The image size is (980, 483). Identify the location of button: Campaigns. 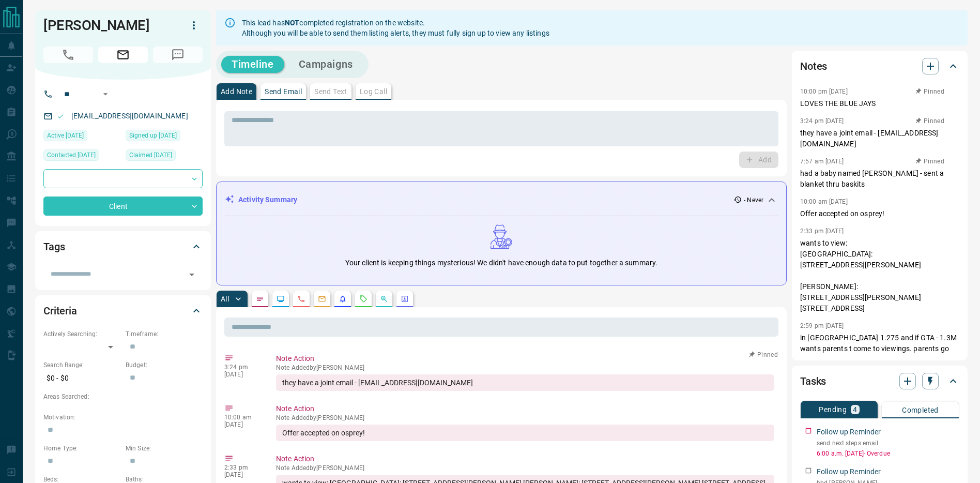
(326, 64).